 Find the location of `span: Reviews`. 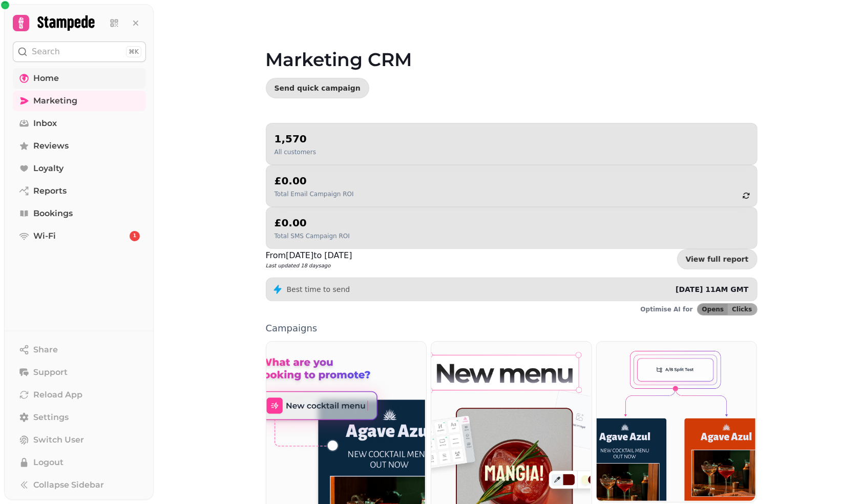

span: Reviews is located at coordinates (50, 146).